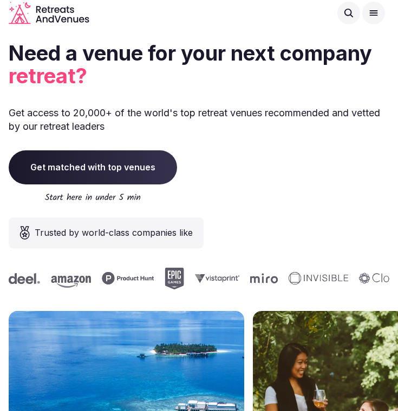 Image resolution: width=398 pixels, height=411 pixels. Describe the element at coordinates (114, 233) in the screenshot. I see `span: Trusted by world-class companies like` at that location.